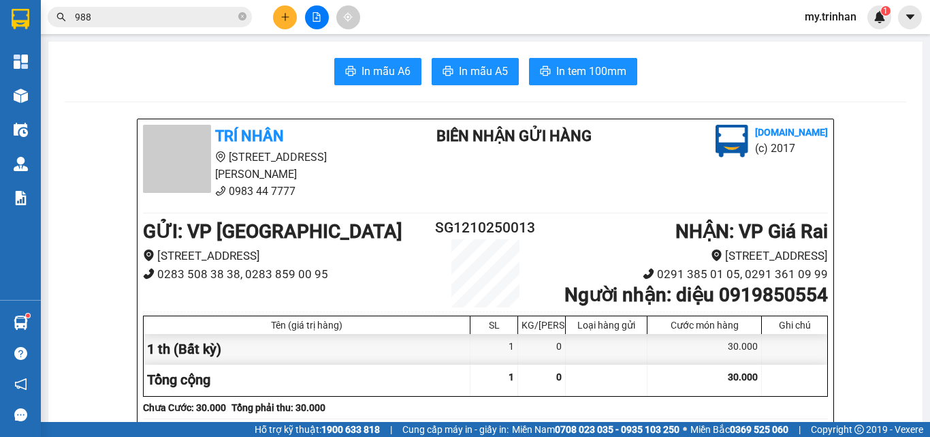 The image size is (930, 437). What do you see at coordinates (386, 71) in the screenshot?
I see `span: In mẫu A6` at bounding box center [386, 71].